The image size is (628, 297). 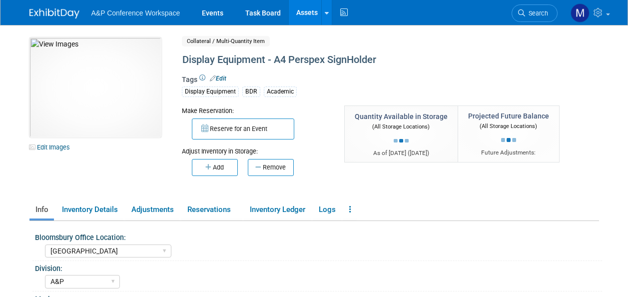 I want to click on div: Quantity Available in Storage, so click(x=401, y=116).